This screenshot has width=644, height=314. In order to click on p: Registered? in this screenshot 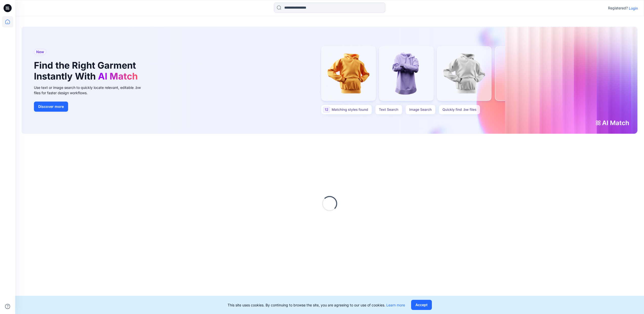, I will do `click(618, 8)`.